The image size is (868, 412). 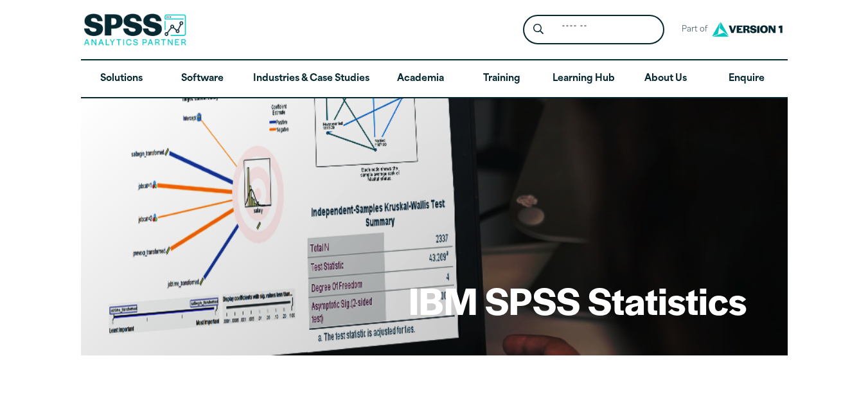 I want to click on nav: Desktop version of site main menu, so click(x=434, y=79).